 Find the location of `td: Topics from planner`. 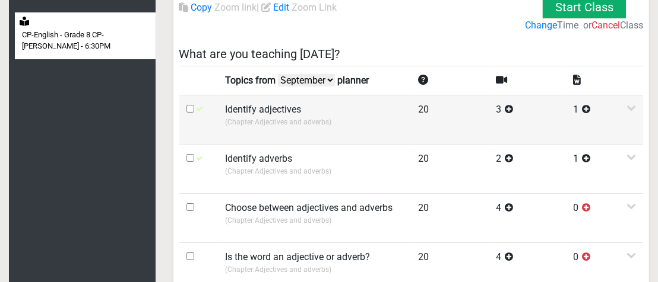

td: Topics from planner is located at coordinates (315, 80).